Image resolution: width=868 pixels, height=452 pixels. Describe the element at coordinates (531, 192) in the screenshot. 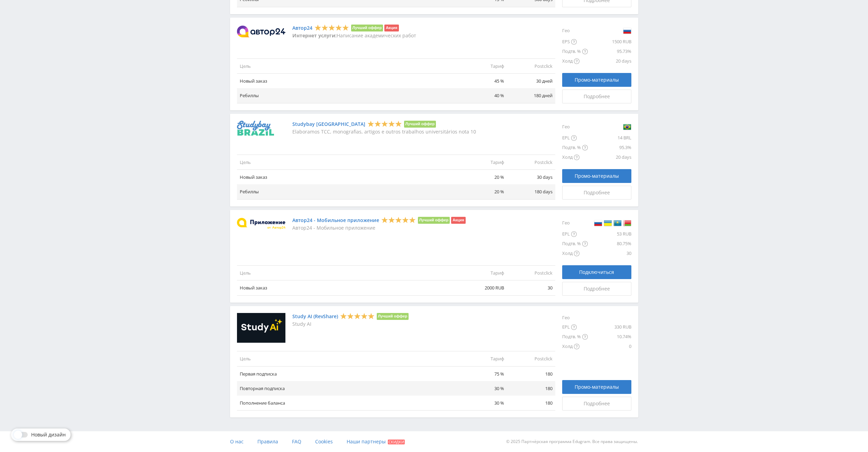

I see `td: 180 days` at that location.